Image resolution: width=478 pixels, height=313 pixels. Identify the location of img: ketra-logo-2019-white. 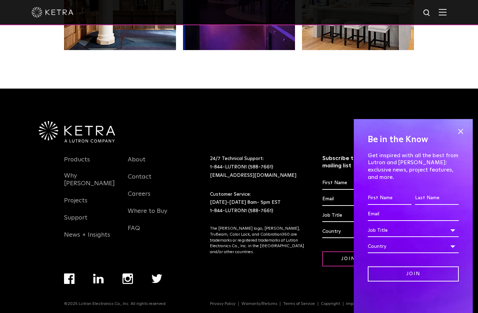
(52, 12).